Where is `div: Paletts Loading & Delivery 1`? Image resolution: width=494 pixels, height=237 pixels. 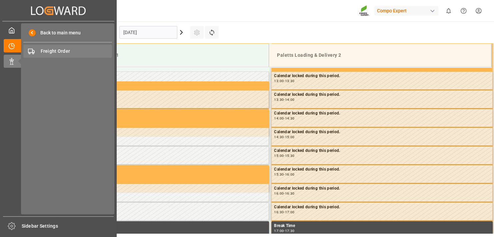 div: Paletts Loading & Delivery 1 is located at coordinates (158, 55).